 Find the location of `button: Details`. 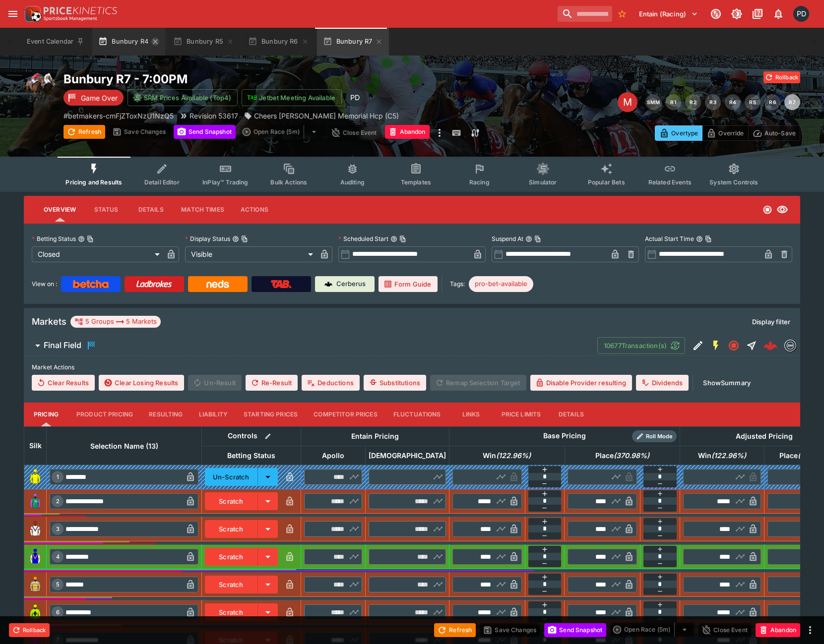

button: Details is located at coordinates (571, 414).